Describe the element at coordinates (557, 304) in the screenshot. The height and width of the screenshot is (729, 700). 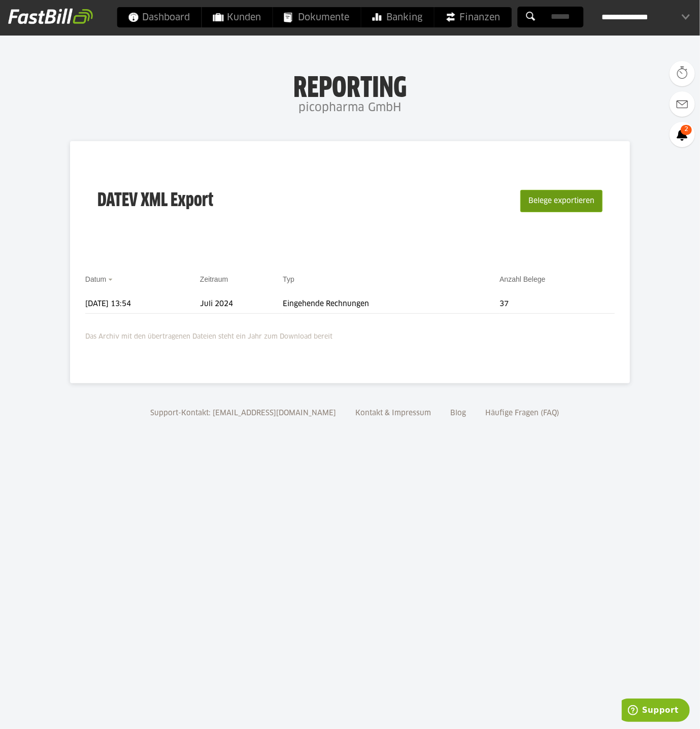
I see `td: 37` at that location.